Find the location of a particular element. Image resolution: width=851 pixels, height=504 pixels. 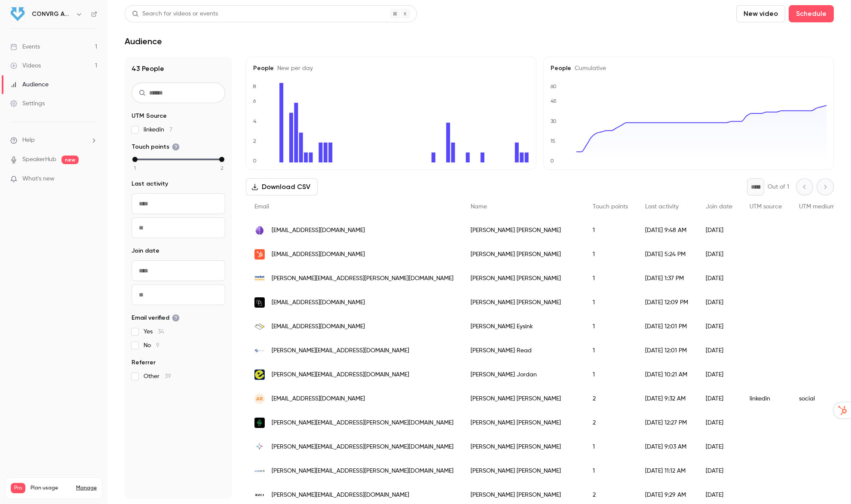

div: Audience is located at coordinates (29, 84).